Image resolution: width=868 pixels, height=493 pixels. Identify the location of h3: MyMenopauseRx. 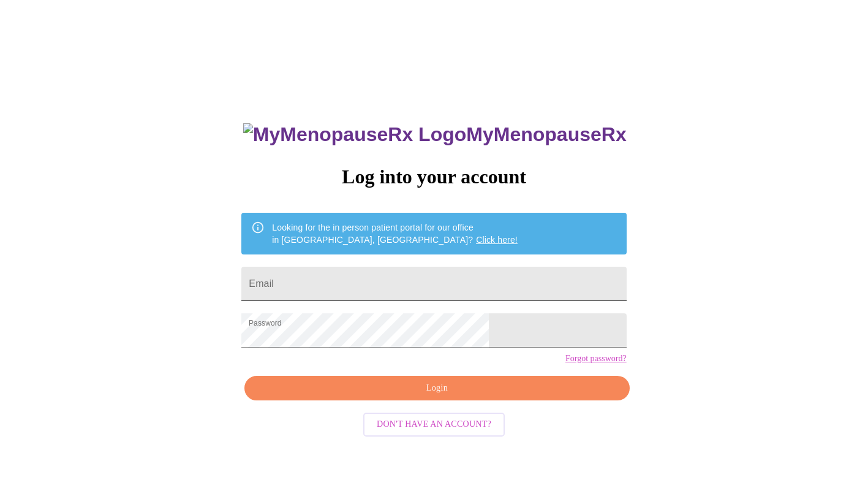
(435, 135).